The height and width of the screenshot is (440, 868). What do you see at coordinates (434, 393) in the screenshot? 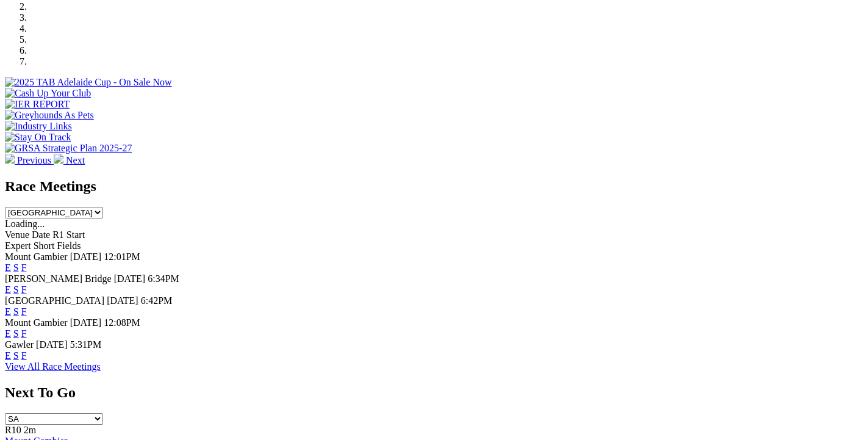
I see `h2: Next To Go` at bounding box center [434, 393].